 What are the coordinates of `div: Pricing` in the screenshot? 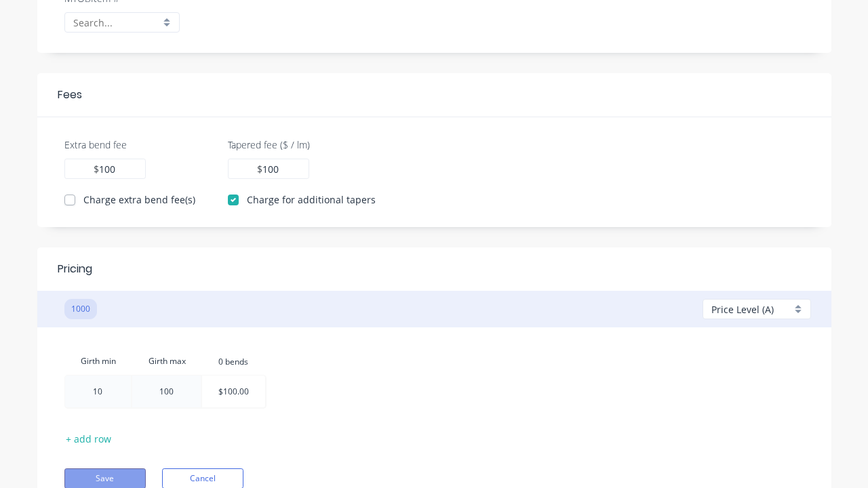 It's located at (74, 269).